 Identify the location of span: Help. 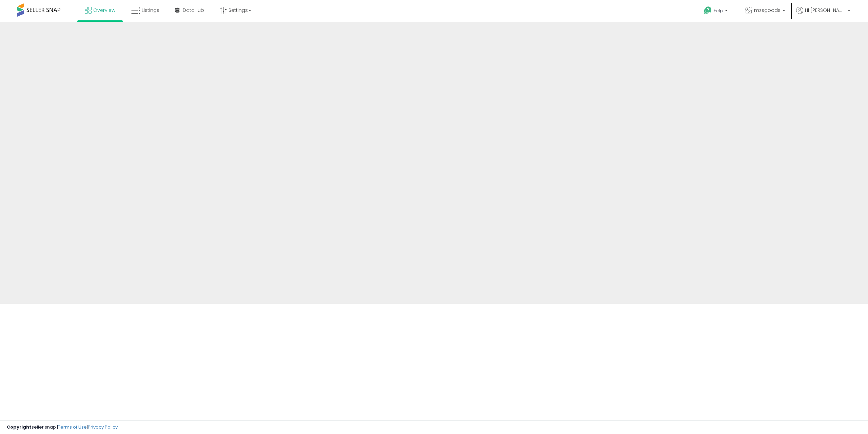
(718, 10).